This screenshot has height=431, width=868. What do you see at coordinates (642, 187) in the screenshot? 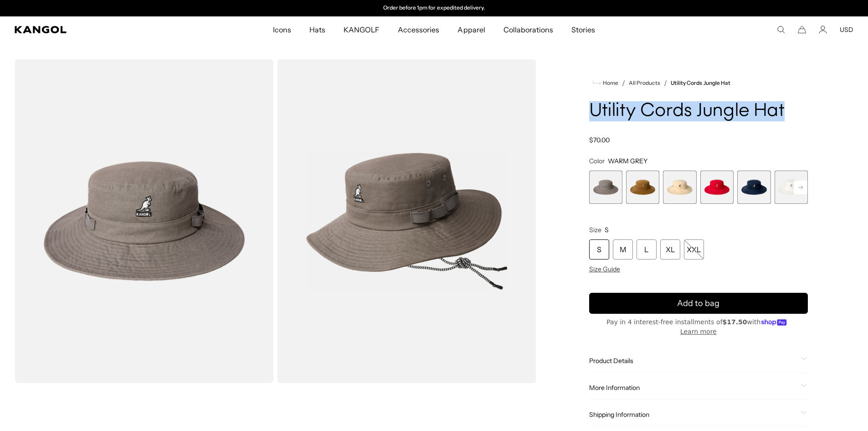
I see `div: 2 of 7` at bounding box center [642, 187].